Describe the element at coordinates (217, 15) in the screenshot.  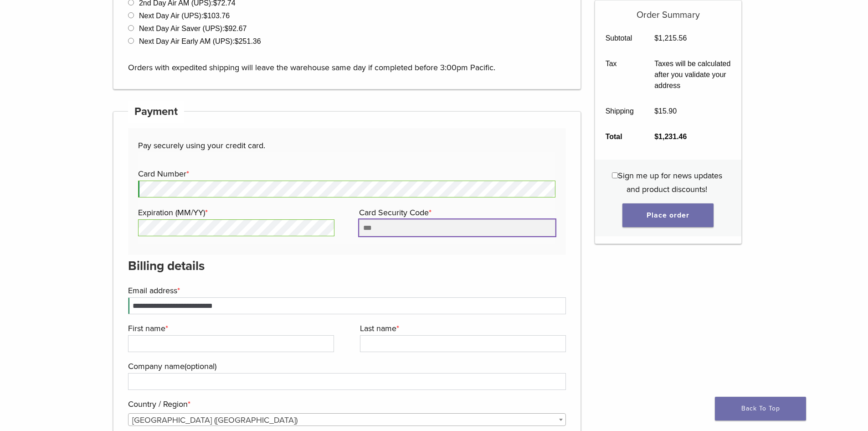
I see `bdi: 103.76` at that location.